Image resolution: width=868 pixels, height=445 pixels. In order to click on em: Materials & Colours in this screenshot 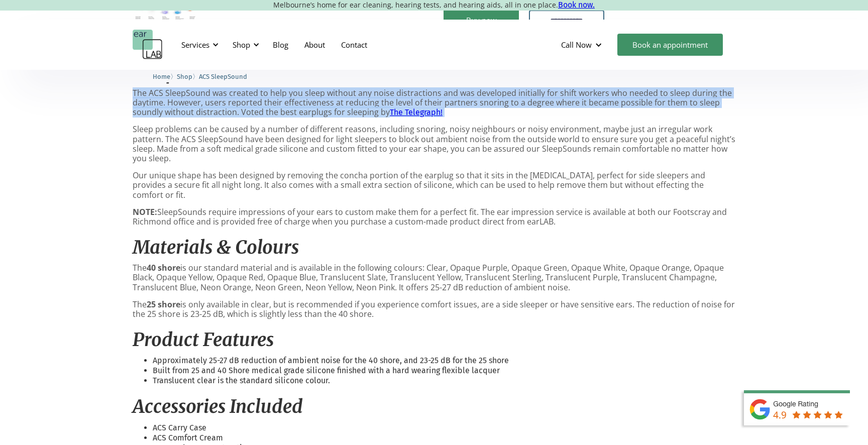, I will do `click(216, 247)`.